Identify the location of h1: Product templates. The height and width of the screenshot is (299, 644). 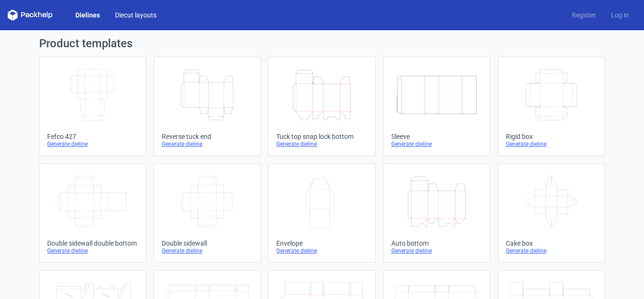
(322, 43).